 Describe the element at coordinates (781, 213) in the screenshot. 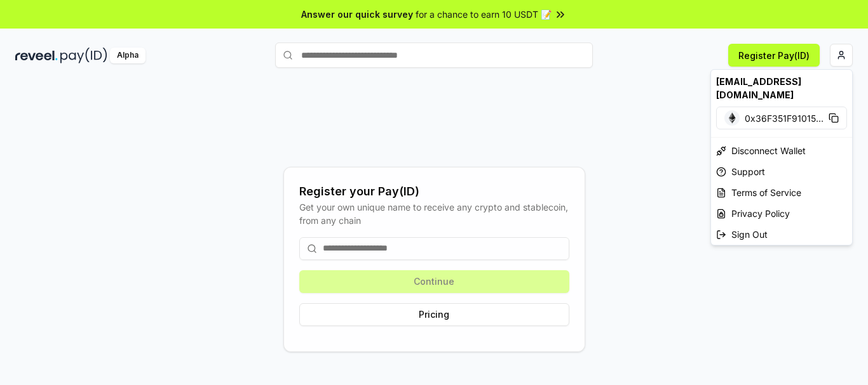

I see `a: Privacy Policy` at that location.